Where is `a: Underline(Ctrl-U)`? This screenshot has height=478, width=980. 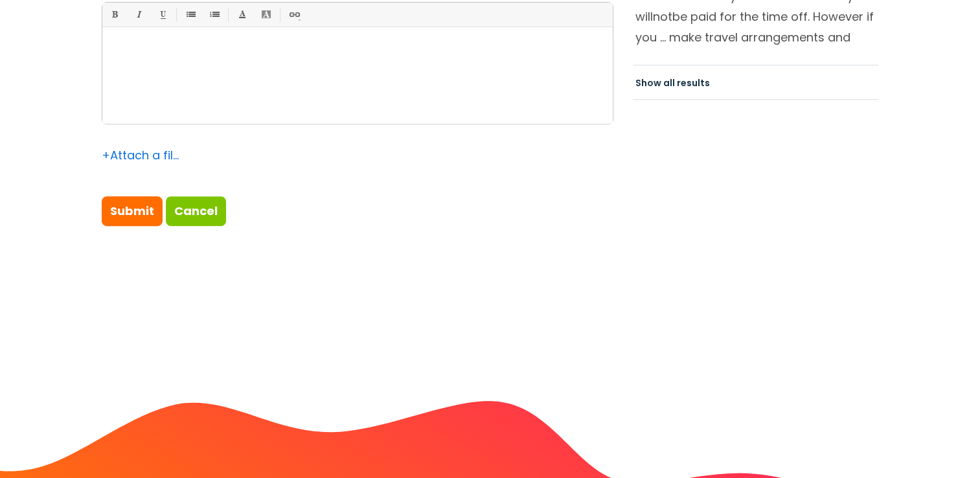
a: Underline(Ctrl-U) is located at coordinates (162, 14).